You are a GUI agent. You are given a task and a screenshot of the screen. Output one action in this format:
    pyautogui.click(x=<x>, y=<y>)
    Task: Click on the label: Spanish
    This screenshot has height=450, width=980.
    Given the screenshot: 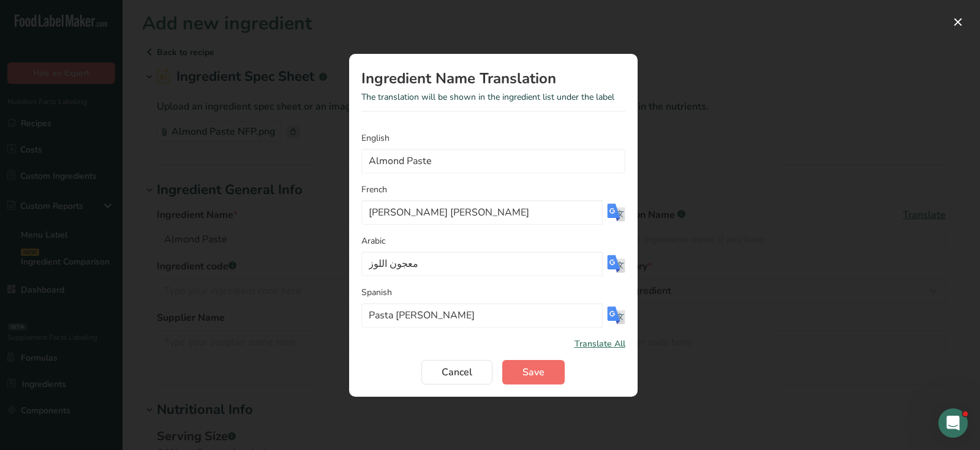 What is the action you would take?
    pyautogui.click(x=493, y=292)
    